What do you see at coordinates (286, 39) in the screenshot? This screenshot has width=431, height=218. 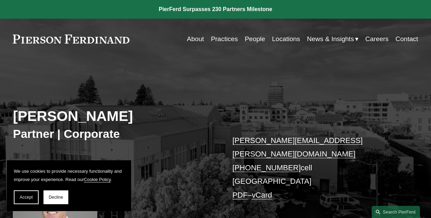 I see `a: Locations` at bounding box center [286, 39].